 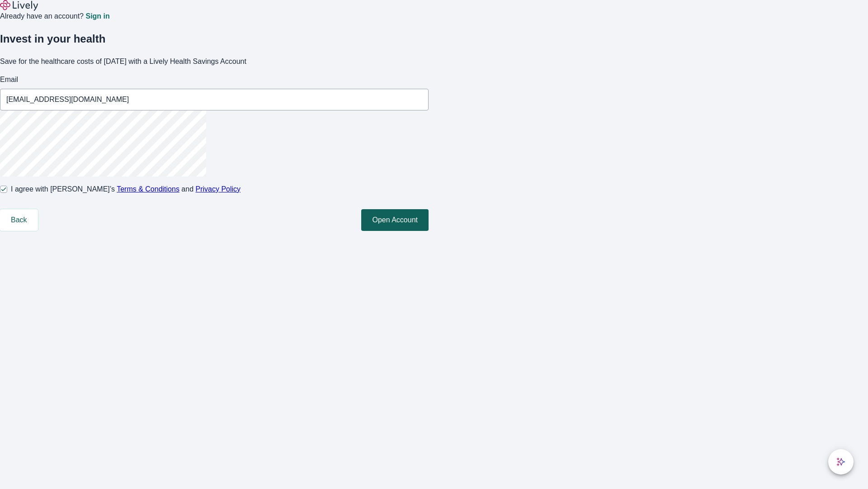 I want to click on button: Open Account, so click(x=395, y=220).